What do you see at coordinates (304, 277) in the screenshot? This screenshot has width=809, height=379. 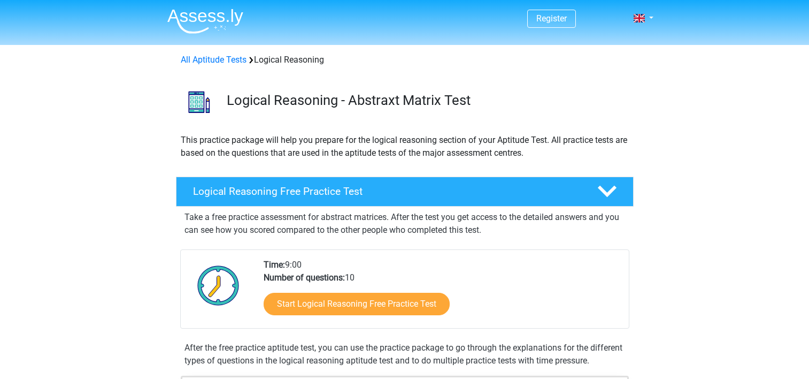 I see `b: Number of questions:` at bounding box center [304, 277].